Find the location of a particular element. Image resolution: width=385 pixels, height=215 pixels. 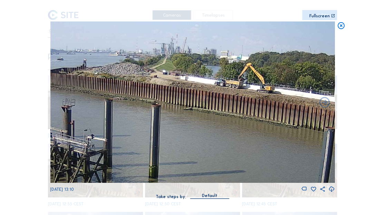

i: Back is located at coordinates (325, 103).